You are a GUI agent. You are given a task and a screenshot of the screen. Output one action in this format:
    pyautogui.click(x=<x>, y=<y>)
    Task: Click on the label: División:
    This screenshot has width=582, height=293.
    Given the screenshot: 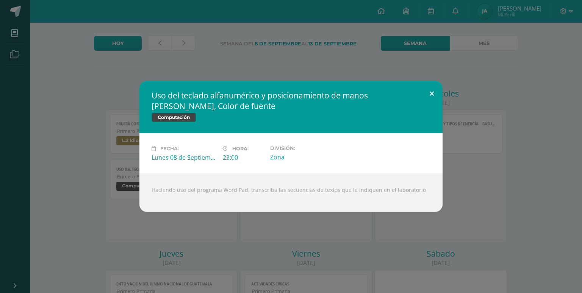 What is the action you would take?
    pyautogui.click(x=303, y=148)
    